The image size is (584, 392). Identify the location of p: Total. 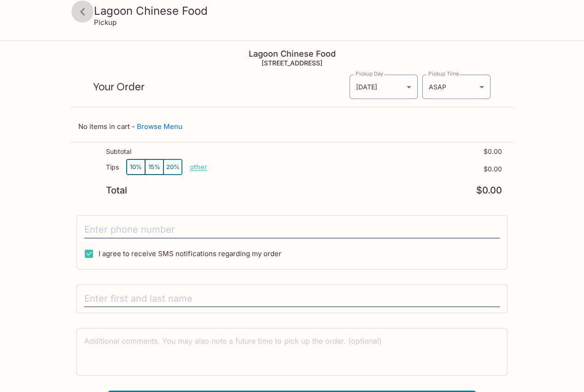
(116, 190).